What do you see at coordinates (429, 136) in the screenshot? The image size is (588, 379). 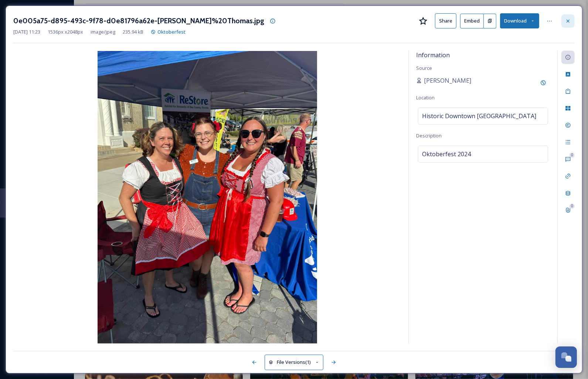 I see `span: Description` at bounding box center [429, 136].